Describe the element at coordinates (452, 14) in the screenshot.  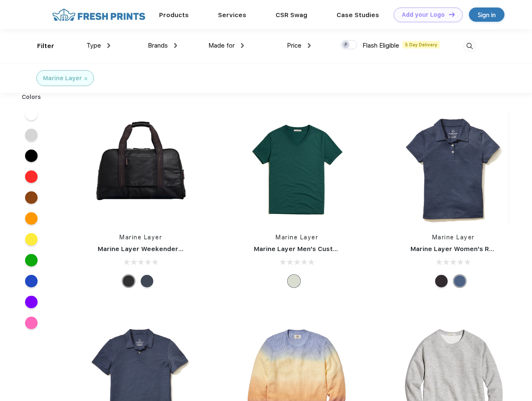
I see `img: DT` at that location.